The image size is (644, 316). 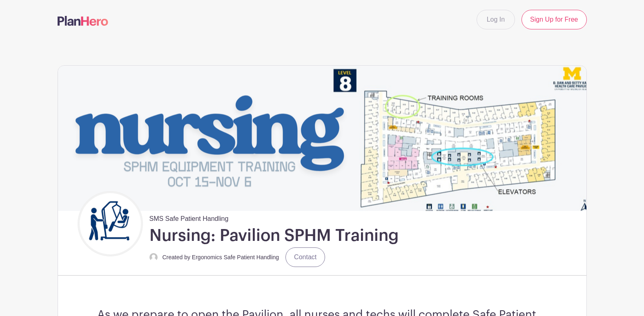 I want to click on img: event_banner_9715.png, so click(x=322, y=138).